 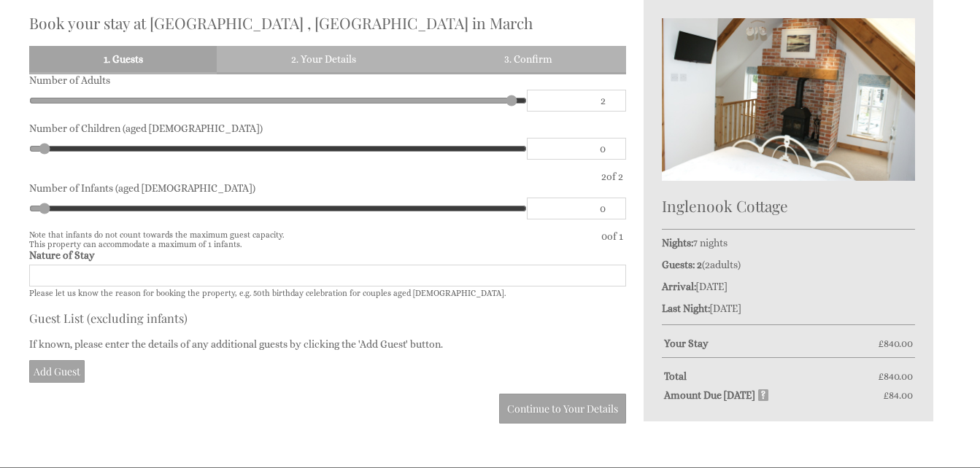 I want to click on h2: Inglenook Cottage, so click(x=788, y=205).